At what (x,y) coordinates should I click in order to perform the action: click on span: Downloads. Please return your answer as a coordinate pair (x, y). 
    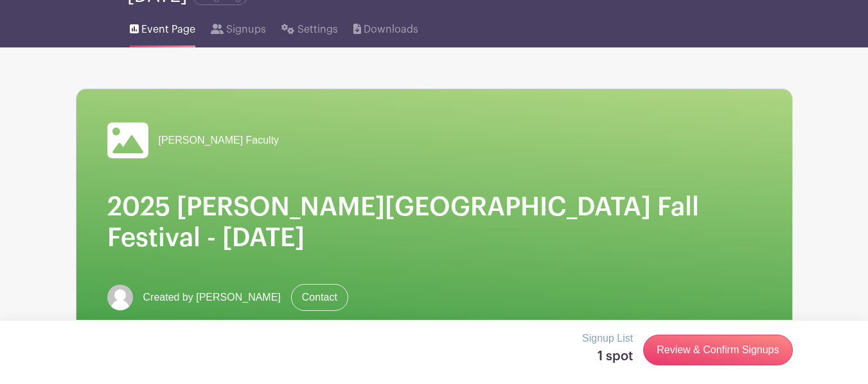
    Looking at the image, I should click on (391, 29).